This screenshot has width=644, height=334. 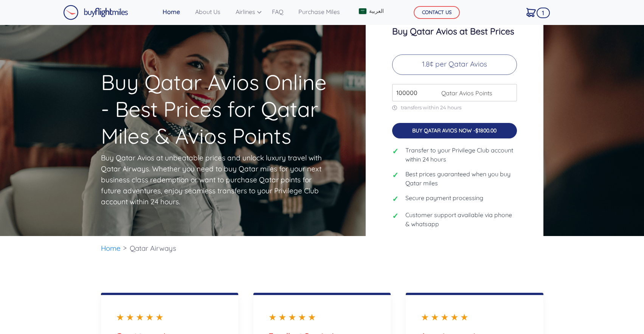 I want to click on a: Purchase Miles, so click(x=319, y=12).